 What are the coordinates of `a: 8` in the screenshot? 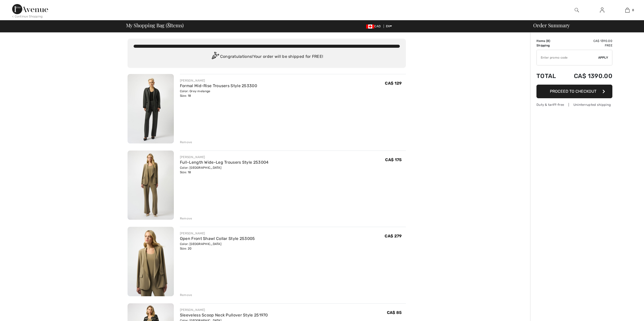 It's located at (627, 10).